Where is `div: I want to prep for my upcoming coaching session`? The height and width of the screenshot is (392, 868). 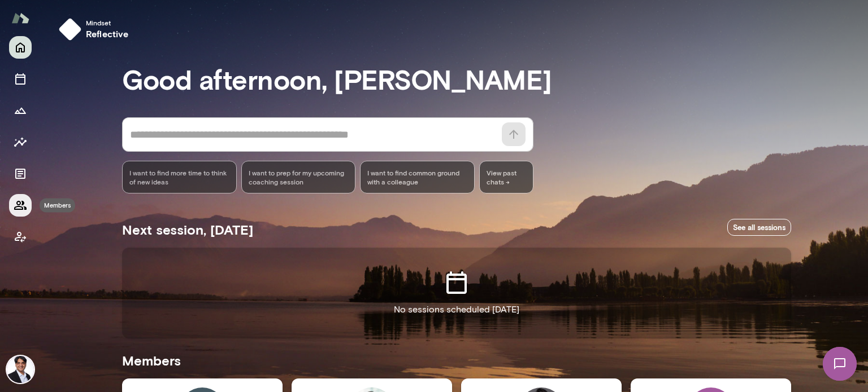 div: I want to prep for my upcoming coaching session is located at coordinates (299, 178).